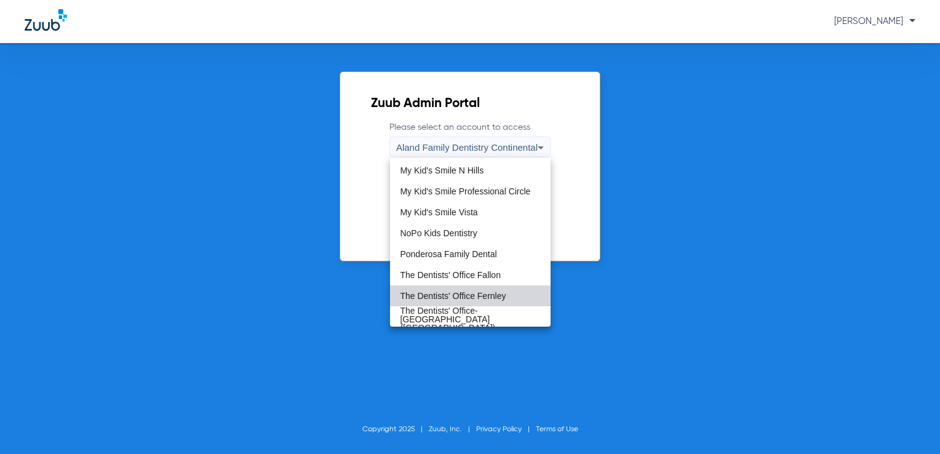  Describe the element at coordinates (465, 191) in the screenshot. I see `span: My Kid's Smile Professional Circle` at that location.